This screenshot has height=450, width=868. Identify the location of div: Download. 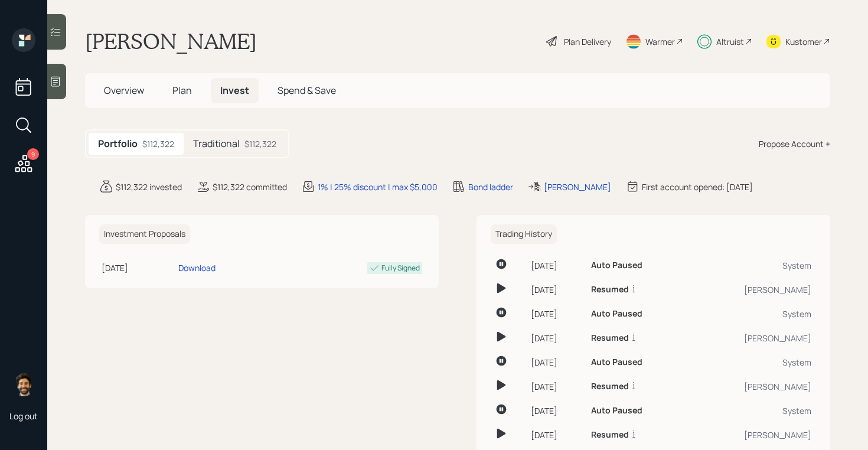
(197, 267).